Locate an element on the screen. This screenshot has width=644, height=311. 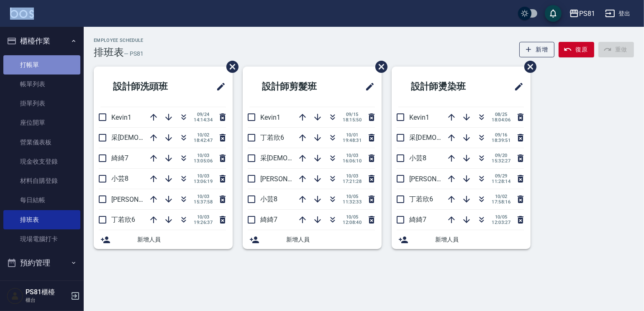
span: 15:32:27 is located at coordinates (501, 160).